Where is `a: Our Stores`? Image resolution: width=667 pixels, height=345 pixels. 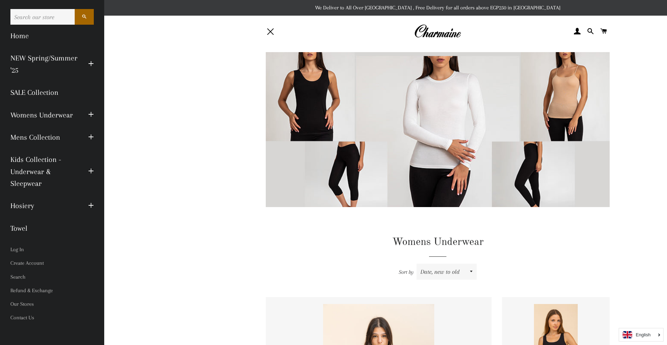 a: Our Stores is located at coordinates (52, 304).